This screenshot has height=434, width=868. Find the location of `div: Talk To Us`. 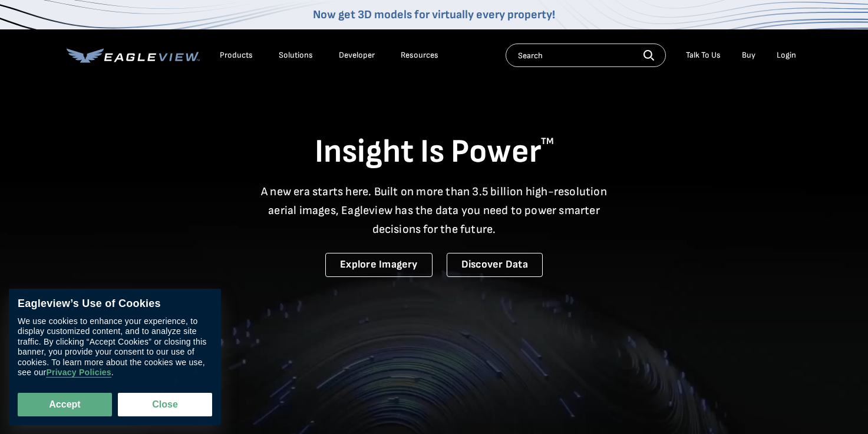

div: Talk To Us is located at coordinates (703, 55).